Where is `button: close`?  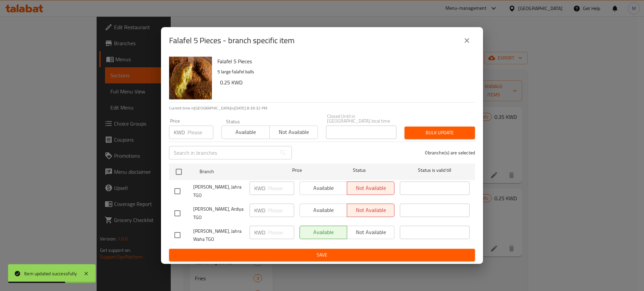
button: close is located at coordinates (467, 41).